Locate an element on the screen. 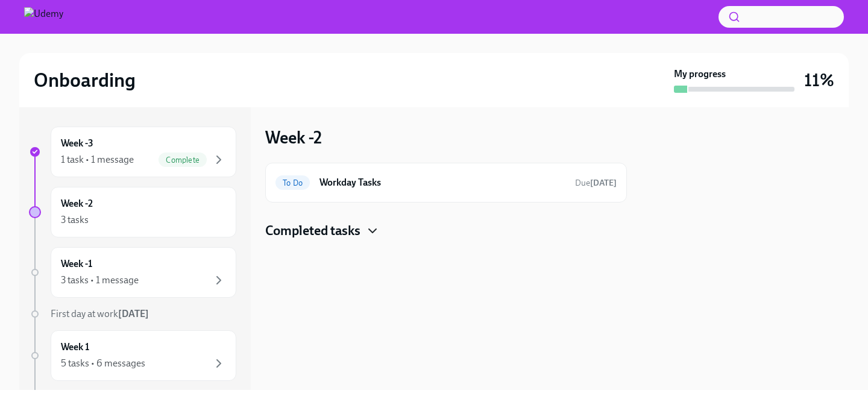  a: Week -31 task • 1 messageComplete is located at coordinates (133, 152).